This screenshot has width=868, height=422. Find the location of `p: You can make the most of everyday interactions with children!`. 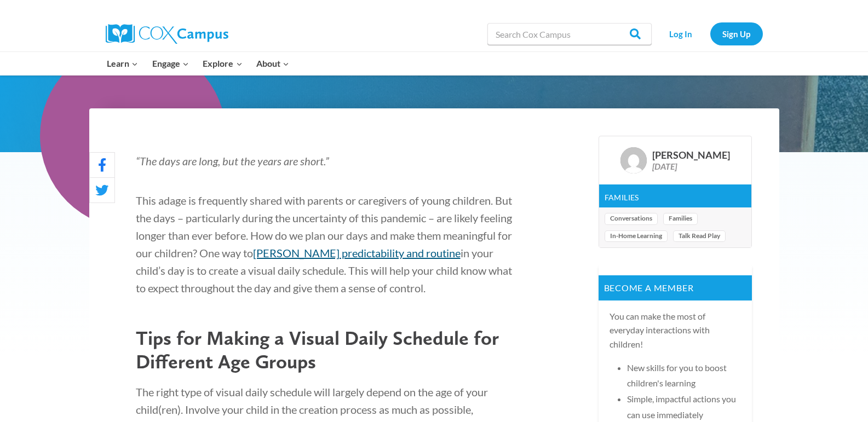

p: You can make the most of everyday interactions with children! is located at coordinates (676, 330).